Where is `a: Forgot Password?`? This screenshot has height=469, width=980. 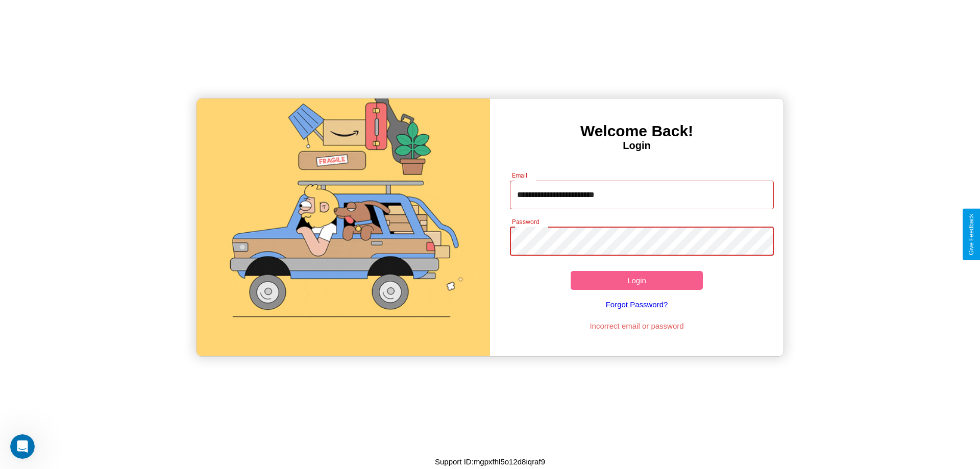 a: Forgot Password? is located at coordinates (637, 304).